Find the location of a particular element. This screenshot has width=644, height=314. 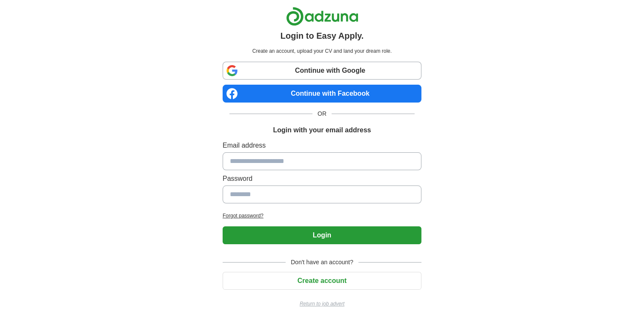

label: Email address is located at coordinates (322, 145).